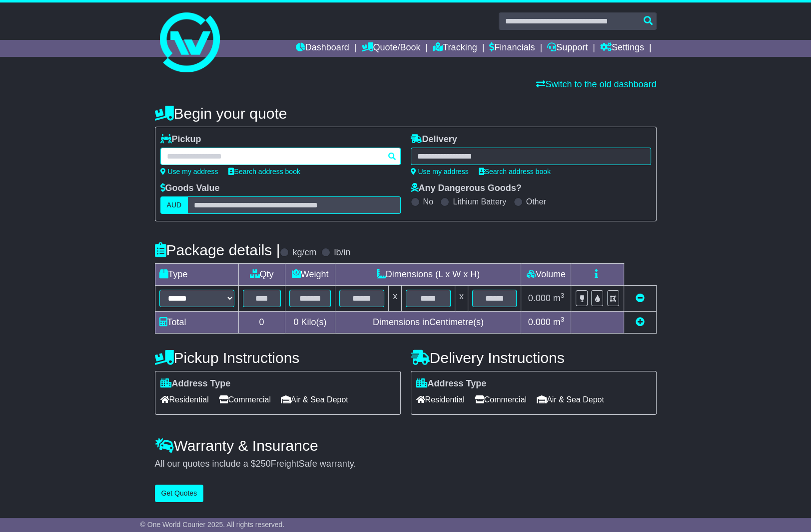 This screenshot has height=532, width=811. What do you see at coordinates (533, 358) in the screenshot?
I see `h4: Delivery Instructions` at bounding box center [533, 358].